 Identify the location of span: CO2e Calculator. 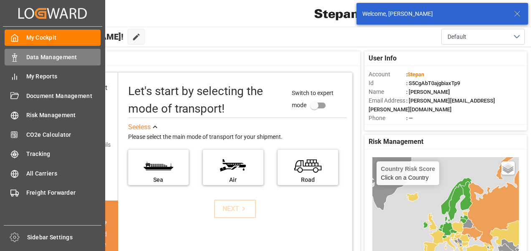
(63, 135).